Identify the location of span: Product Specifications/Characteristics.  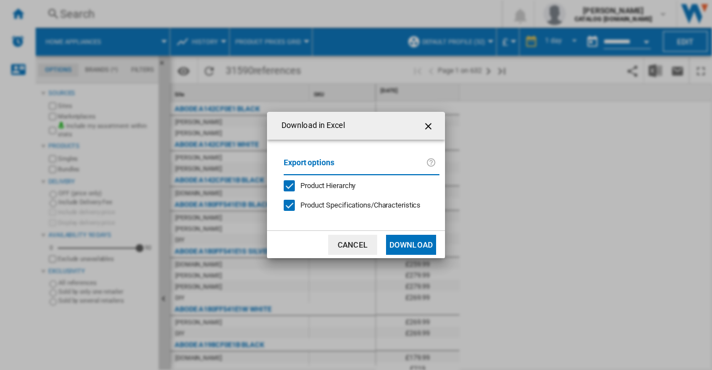
(361, 205).